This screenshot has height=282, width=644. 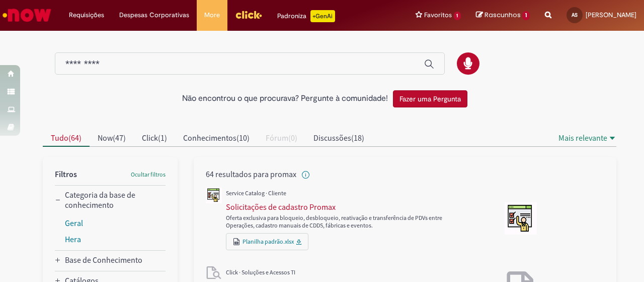 I want to click on span: Favoritos, so click(x=438, y=15).